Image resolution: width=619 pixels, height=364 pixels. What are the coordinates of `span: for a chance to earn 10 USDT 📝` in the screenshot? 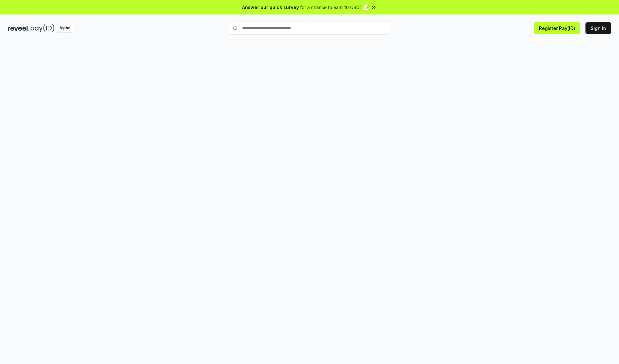 It's located at (335, 7).